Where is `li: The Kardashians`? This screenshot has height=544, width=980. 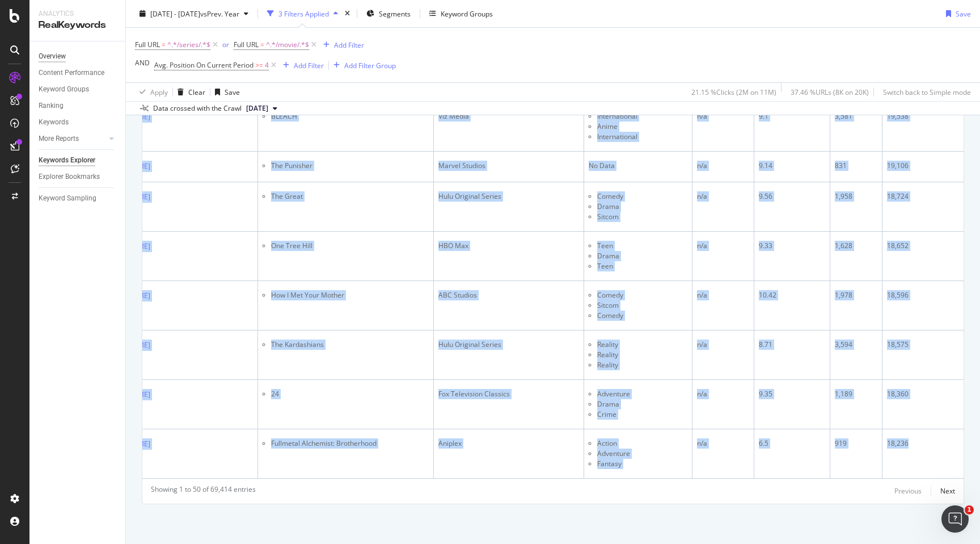
li: The Kardashians is located at coordinates (350, 345).